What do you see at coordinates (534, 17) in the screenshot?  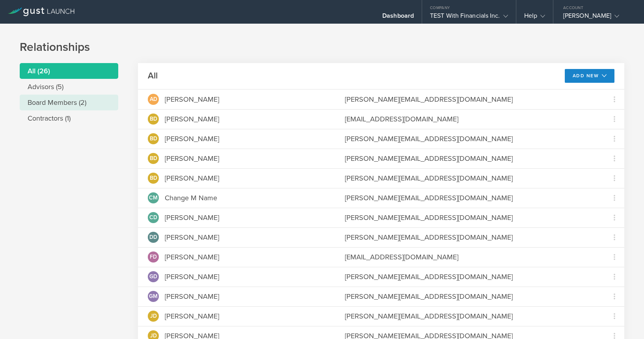 I see `div: Help` at bounding box center [534, 17].